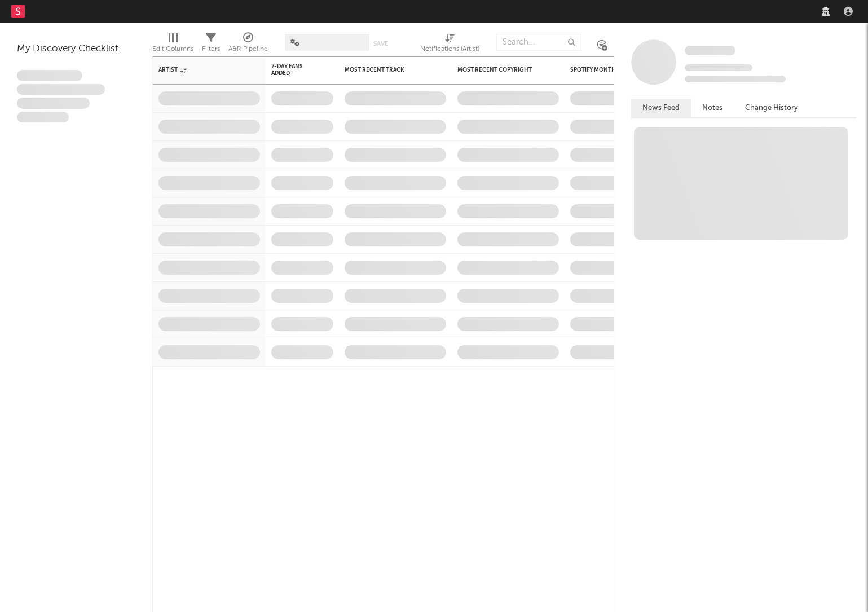 The image size is (868, 612). Describe the element at coordinates (294, 70) in the screenshot. I see `span: 7-Day Fans Added` at that location.